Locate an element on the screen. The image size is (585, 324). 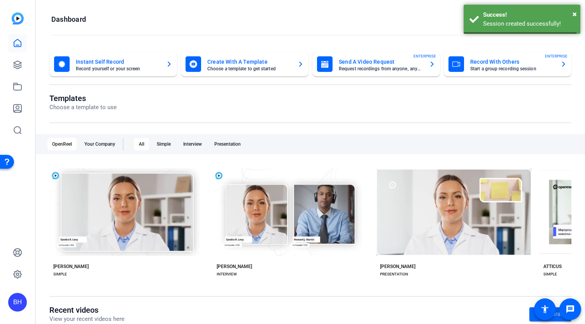
mat-card-title: Create With A Template is located at coordinates (249, 62).